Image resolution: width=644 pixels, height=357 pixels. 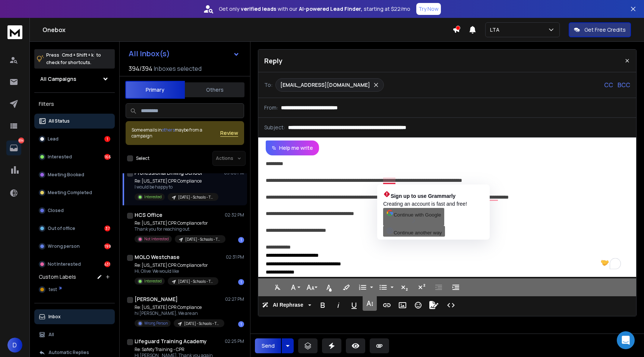 I want to click on span: Review, so click(x=229, y=133).